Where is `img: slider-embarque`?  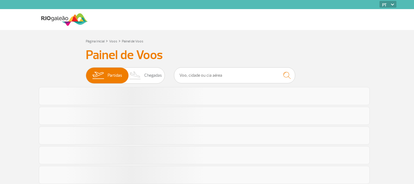 img: slider-embarque is located at coordinates (98, 75).